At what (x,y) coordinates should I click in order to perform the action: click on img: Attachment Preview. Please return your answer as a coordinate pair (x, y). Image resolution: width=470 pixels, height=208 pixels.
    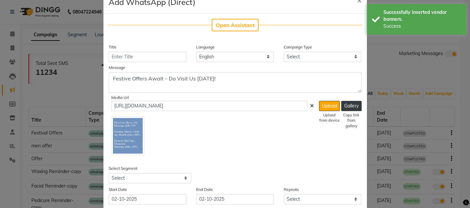
    Looking at the image, I should click on (128, 136).